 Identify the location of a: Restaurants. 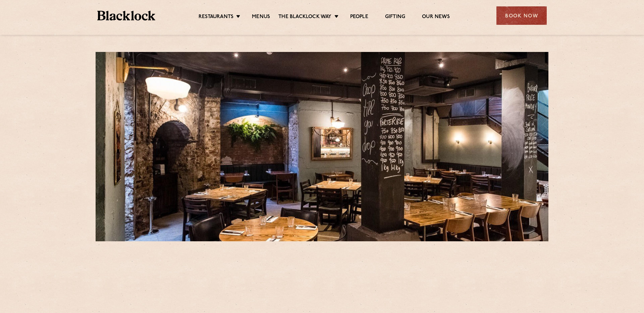
(216, 17).